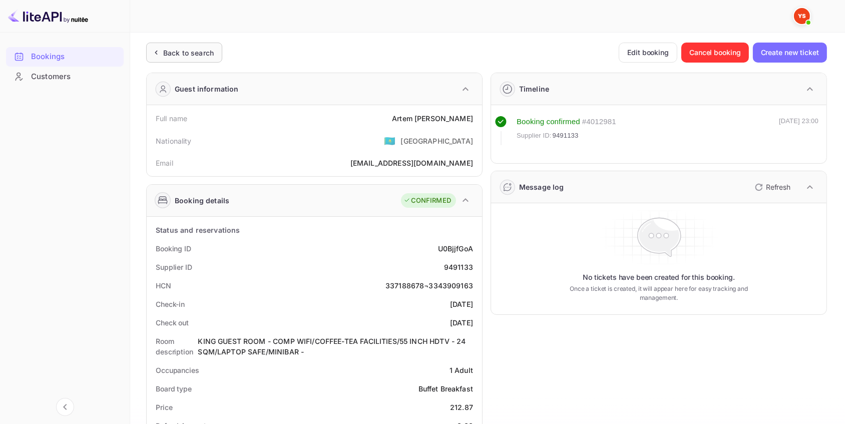 The width and height of the screenshot is (845, 424). I want to click on div: 212.87, so click(461, 407).